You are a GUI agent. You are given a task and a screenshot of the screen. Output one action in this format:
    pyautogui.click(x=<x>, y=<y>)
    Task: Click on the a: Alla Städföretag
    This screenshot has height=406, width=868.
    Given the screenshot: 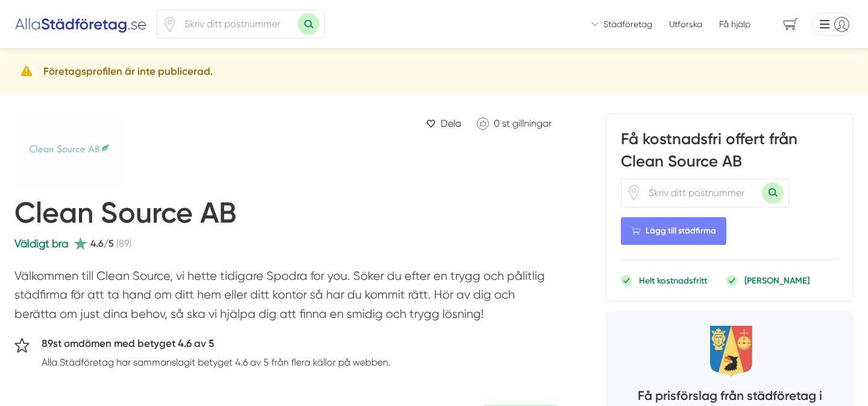 What is the action you would take?
    pyautogui.click(x=80, y=24)
    